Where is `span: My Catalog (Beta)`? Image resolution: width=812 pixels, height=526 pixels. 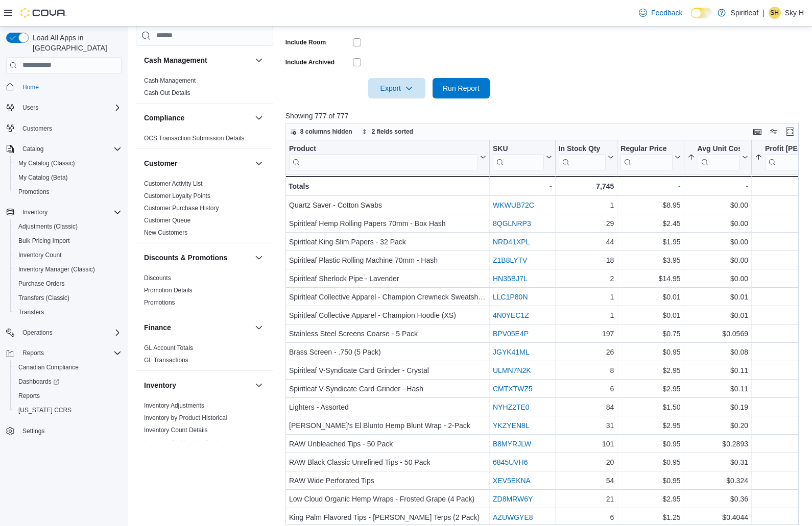 span: My Catalog (Beta) is located at coordinates (43, 178).